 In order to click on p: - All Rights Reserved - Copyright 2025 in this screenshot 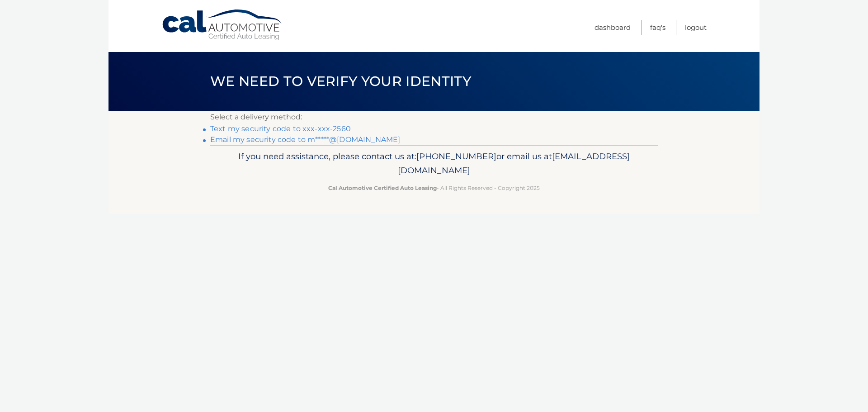, I will do `click(434, 188)`.